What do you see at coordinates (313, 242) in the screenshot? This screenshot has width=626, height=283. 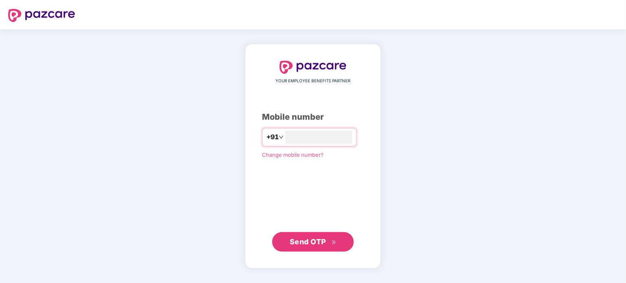 I see `button: Send OTPdouble-right` at bounding box center [313, 242].